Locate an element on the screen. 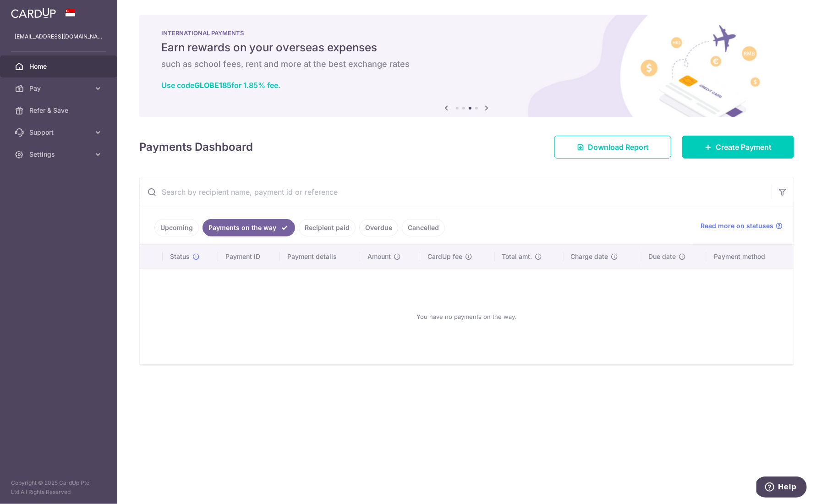 Image resolution: width=816 pixels, height=504 pixels. span: Due date is located at coordinates (662, 256).